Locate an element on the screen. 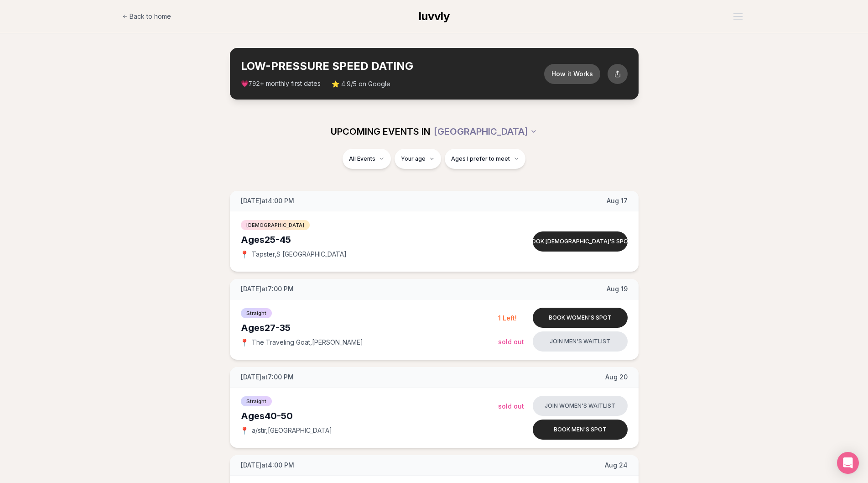 The image size is (868, 483). button: Book women's spot is located at coordinates (580, 318).